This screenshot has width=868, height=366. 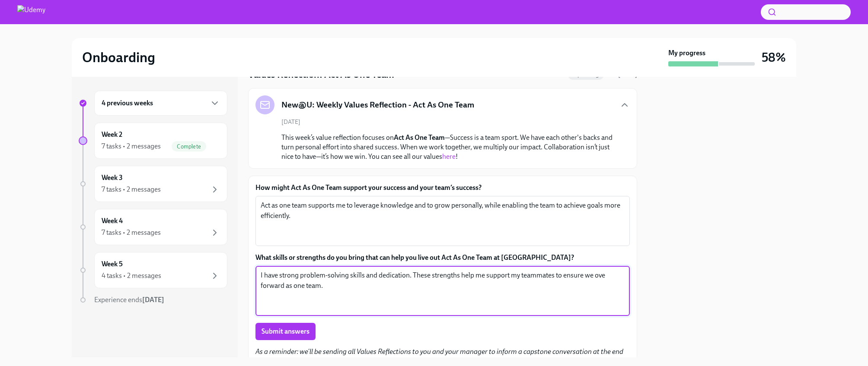 I want to click on a: Week 27 tasks • 2 messagesComplete, so click(x=153, y=141).